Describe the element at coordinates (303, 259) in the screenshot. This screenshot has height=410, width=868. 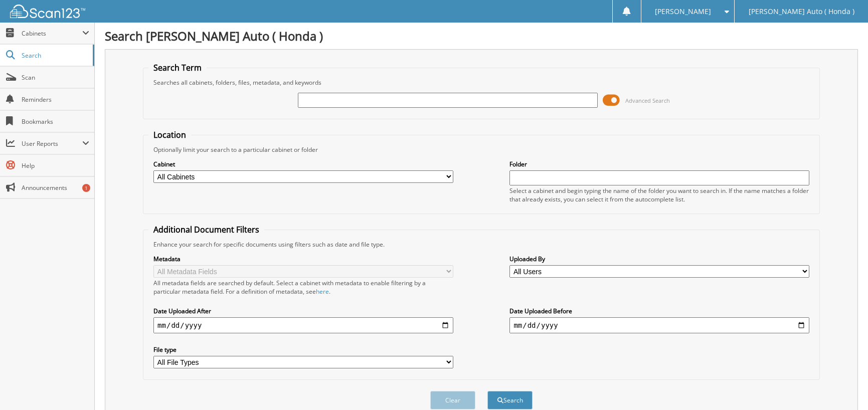
I see `label: Metadata` at that location.